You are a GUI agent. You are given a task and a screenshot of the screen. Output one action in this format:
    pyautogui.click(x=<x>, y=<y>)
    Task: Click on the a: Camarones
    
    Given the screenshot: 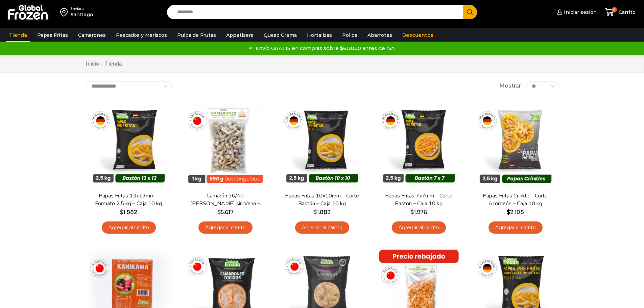 What is the action you would take?
    pyautogui.click(x=92, y=35)
    